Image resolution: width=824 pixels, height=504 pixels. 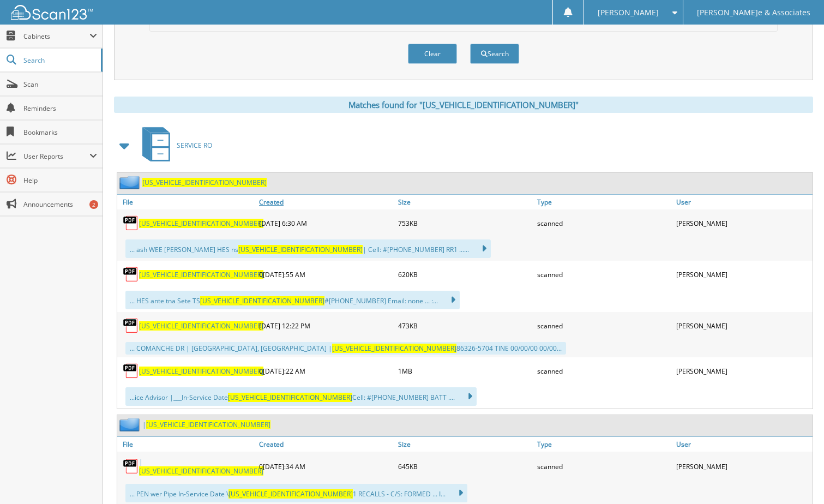 I want to click on div: 473KB, so click(x=465, y=325).